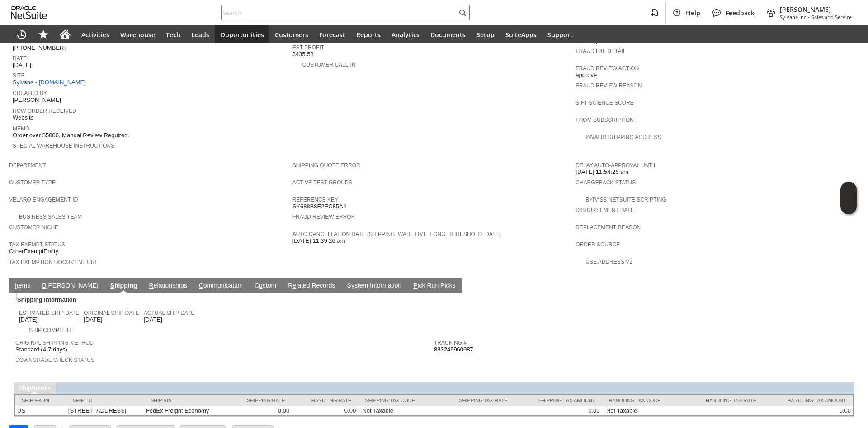 This screenshot has width=868, height=428. What do you see at coordinates (173, 34) in the screenshot?
I see `a: Tech` at bounding box center [173, 34].